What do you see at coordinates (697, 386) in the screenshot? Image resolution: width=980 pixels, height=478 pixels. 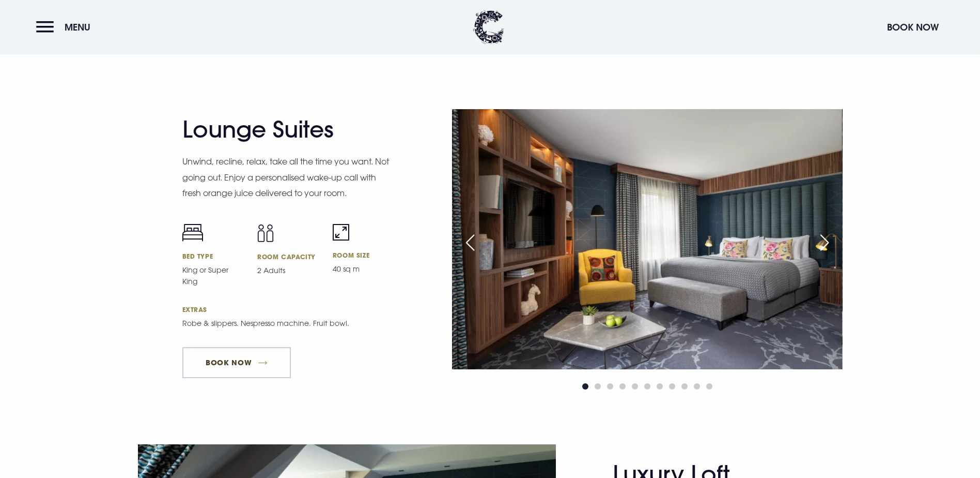 I see `span: Go to slide 10` at bounding box center [697, 386].